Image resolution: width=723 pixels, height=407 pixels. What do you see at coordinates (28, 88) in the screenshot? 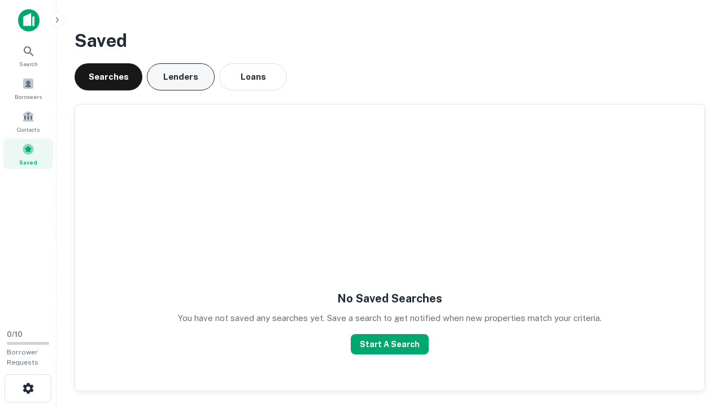
I see `a: Borrowers` at bounding box center [28, 88].